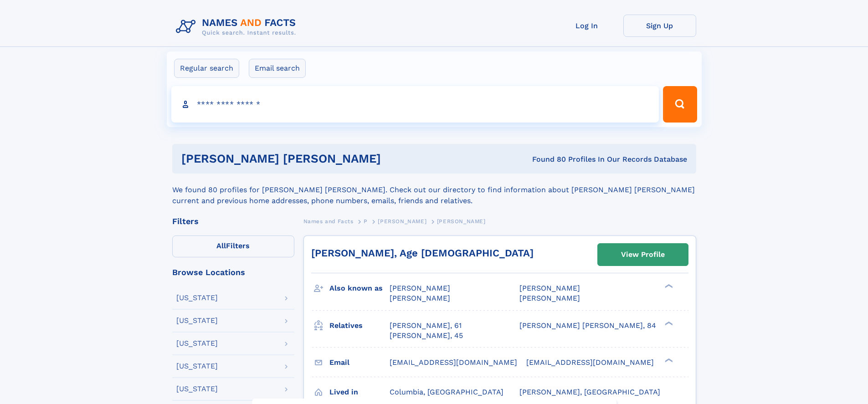 This screenshot has height=404, width=868. I want to click on a: View Profile, so click(643, 255).